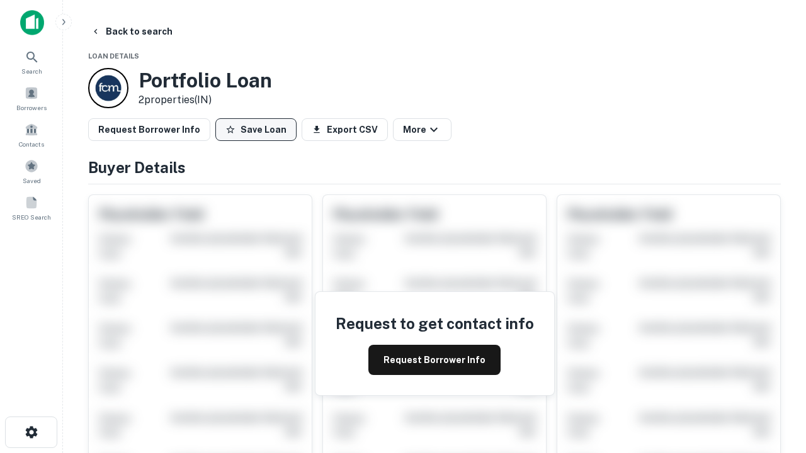 The height and width of the screenshot is (453, 806). I want to click on h4: Request to get contact info, so click(434, 324).